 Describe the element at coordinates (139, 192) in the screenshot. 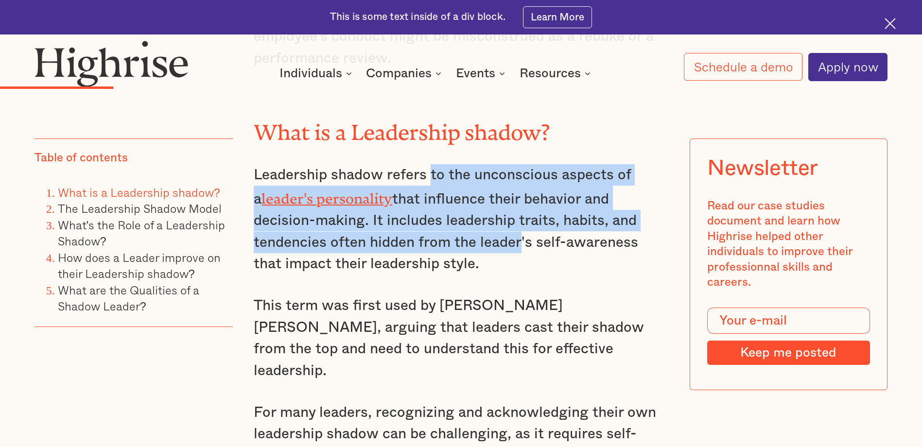

I see `a: What is a Leadership shadow?` at that location.